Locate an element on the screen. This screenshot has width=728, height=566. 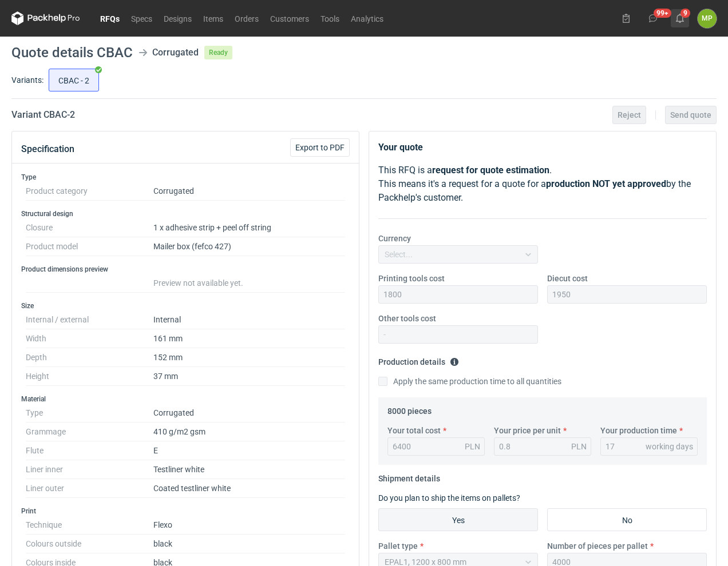
label: Diecut cost is located at coordinates (567, 279).